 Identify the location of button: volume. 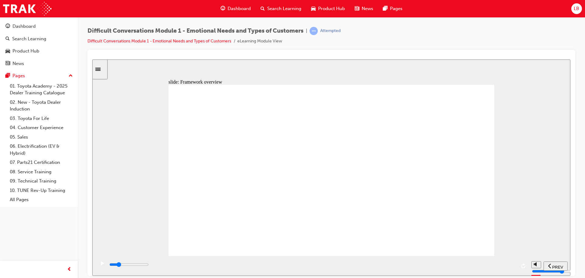
(444, 205).